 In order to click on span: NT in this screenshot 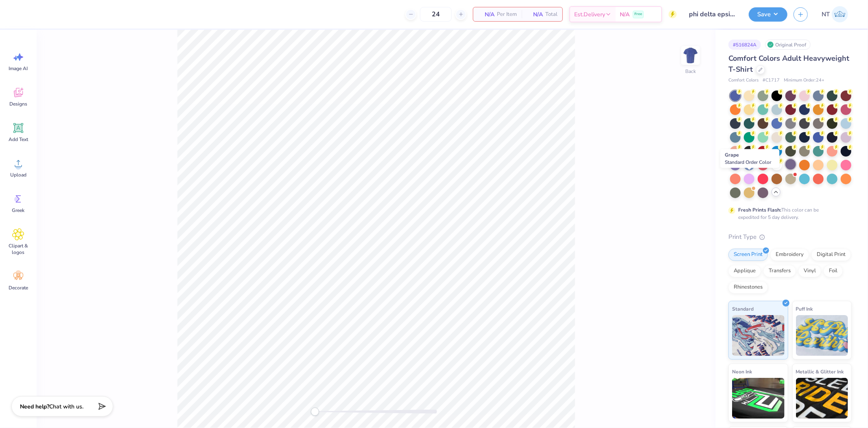, I will do `click(826, 14)`.